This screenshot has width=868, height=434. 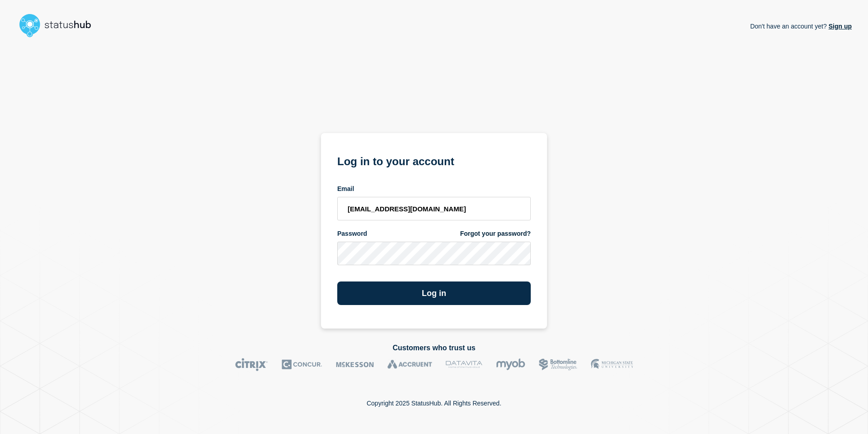 What do you see at coordinates (345, 189) in the screenshot?
I see `span: Email` at bounding box center [345, 189].